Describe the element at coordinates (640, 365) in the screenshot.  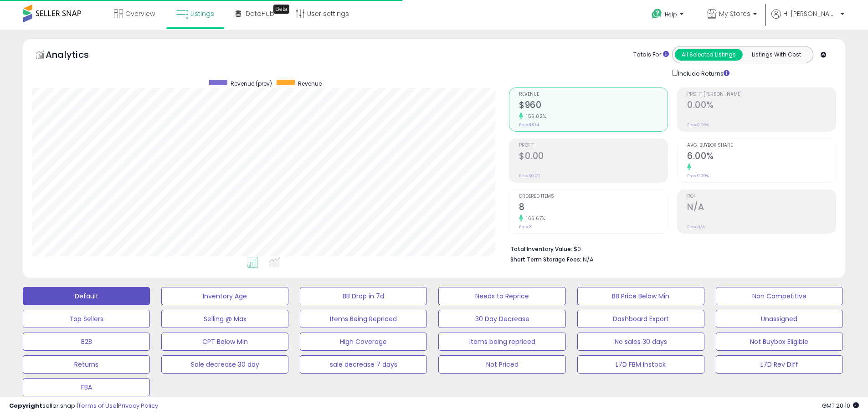
I see `button: L7D FBM Instock` at that location.